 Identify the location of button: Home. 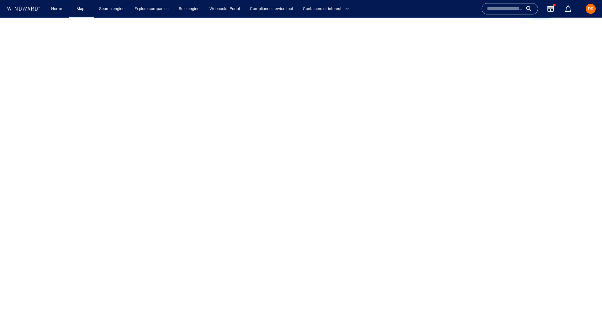
(56, 9).